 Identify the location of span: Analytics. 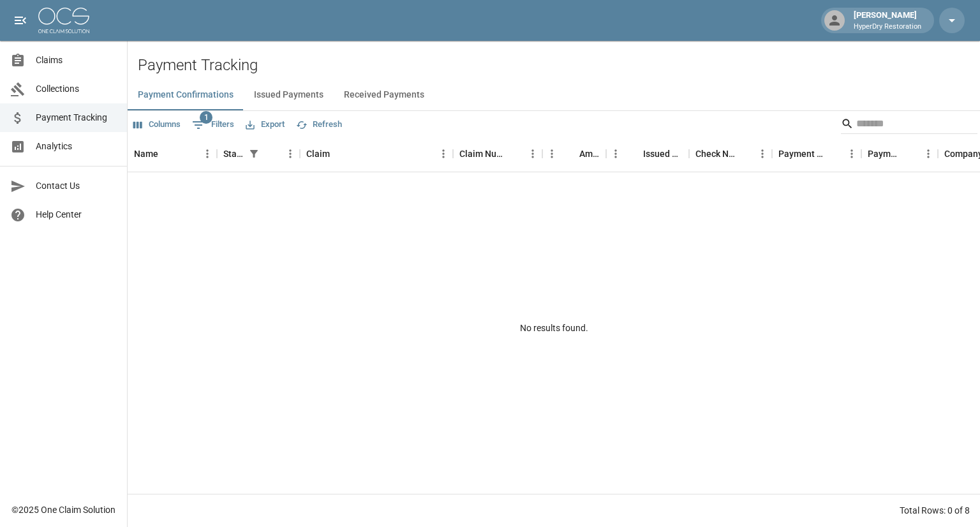
(76, 146).